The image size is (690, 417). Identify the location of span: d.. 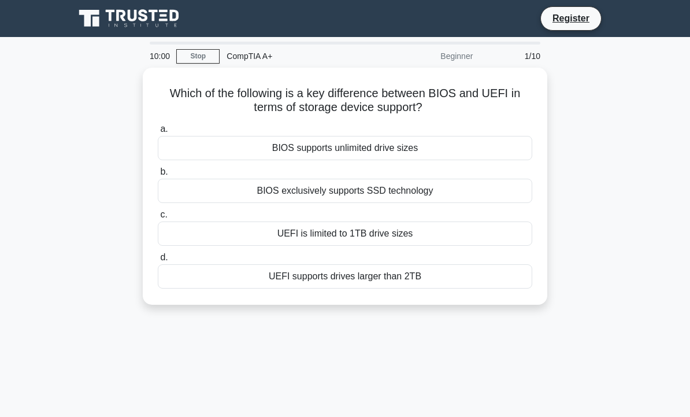
(164, 257).